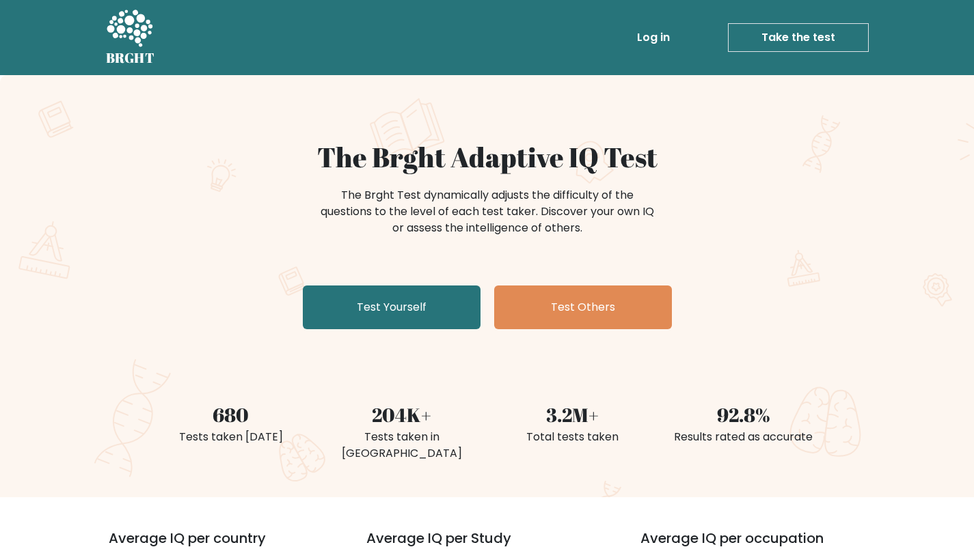 Image resolution: width=974 pixels, height=560 pixels. Describe the element at coordinates (743, 437) in the screenshot. I see `div: Results rated as accurate` at that location.